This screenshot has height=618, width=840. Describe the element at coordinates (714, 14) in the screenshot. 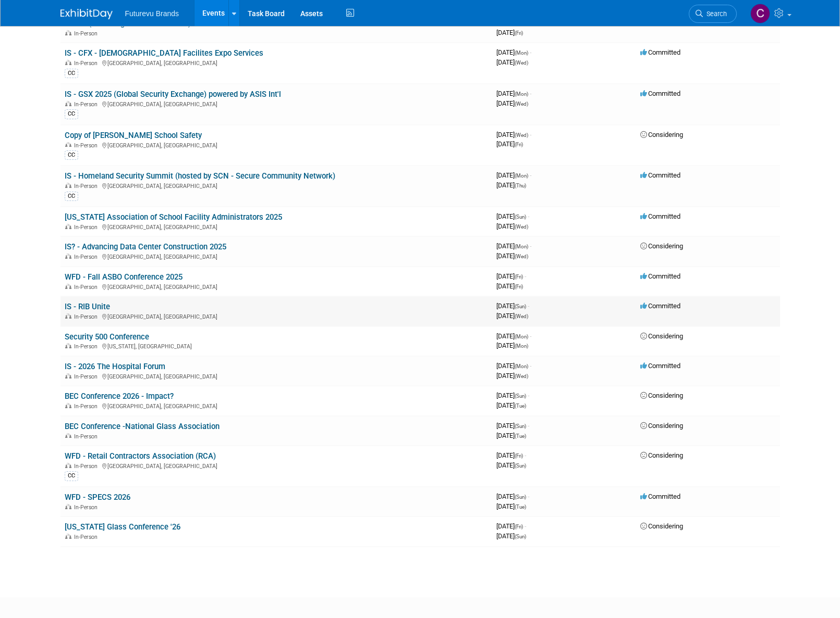

I see `span: Search` at that location.